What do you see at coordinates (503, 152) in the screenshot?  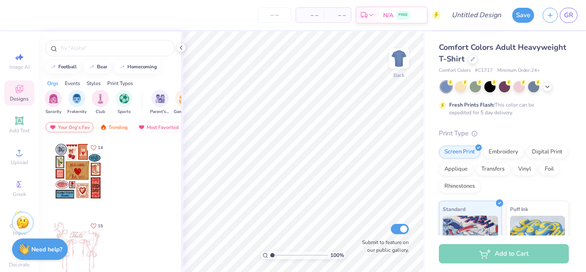 I see `div: Embroidery` at bounding box center [503, 152].